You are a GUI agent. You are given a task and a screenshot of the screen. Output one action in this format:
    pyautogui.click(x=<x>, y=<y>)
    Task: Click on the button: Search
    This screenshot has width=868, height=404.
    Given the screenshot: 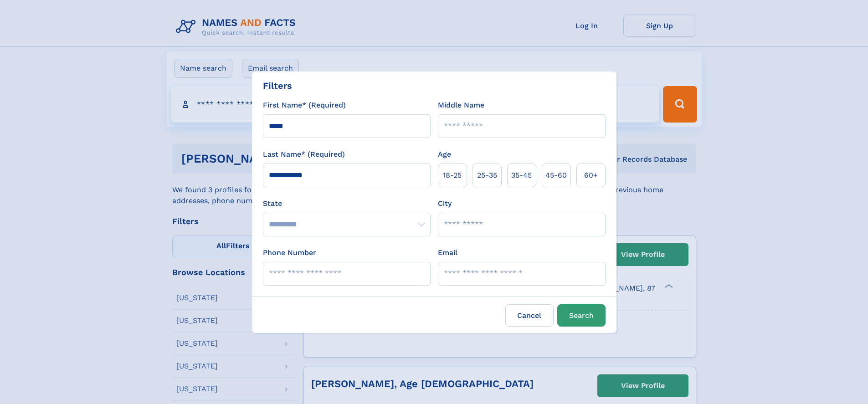 What is the action you would take?
    pyautogui.click(x=581, y=315)
    